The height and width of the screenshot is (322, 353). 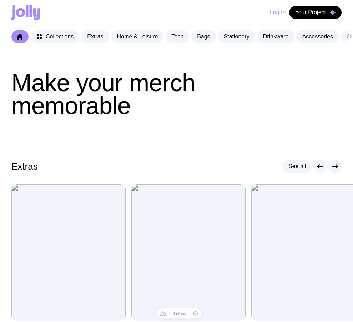 What do you see at coordinates (95, 37) in the screenshot?
I see `a: Extras` at bounding box center [95, 37].